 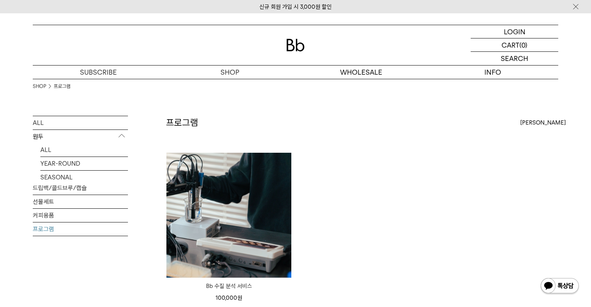 I want to click on a: SUBSCRIBE, so click(x=98, y=72).